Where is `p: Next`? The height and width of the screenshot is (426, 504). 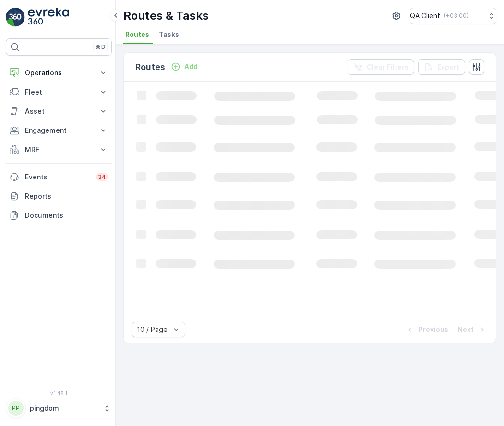
p: Next is located at coordinates (465, 330).